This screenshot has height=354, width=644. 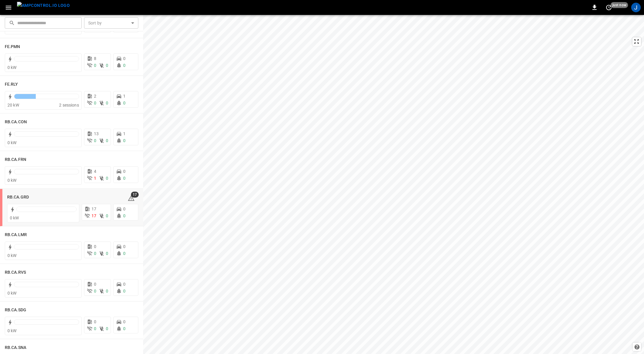 I want to click on span: just now, so click(x=619, y=5).